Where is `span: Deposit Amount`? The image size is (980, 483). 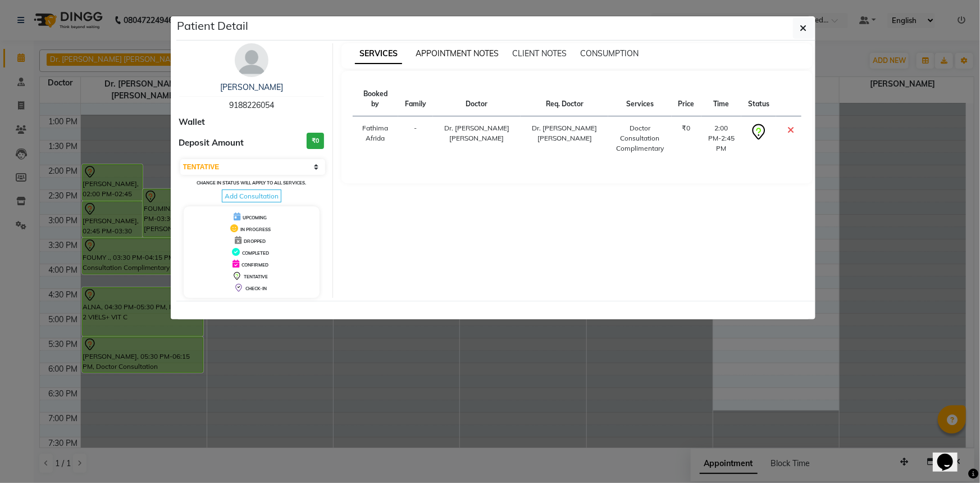 span: Deposit Amount is located at coordinates (212, 143).